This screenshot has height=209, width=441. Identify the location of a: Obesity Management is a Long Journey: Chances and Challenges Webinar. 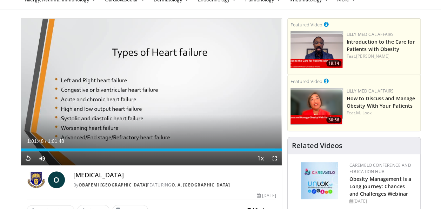
(381, 186).